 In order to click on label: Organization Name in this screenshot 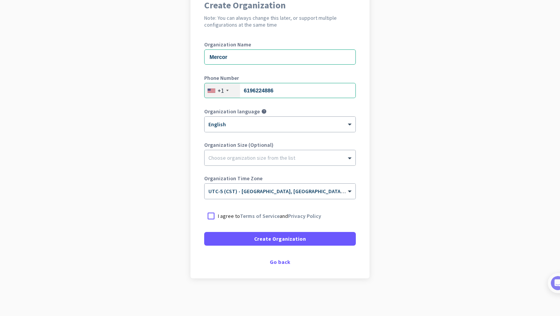, I will do `click(280, 45)`.